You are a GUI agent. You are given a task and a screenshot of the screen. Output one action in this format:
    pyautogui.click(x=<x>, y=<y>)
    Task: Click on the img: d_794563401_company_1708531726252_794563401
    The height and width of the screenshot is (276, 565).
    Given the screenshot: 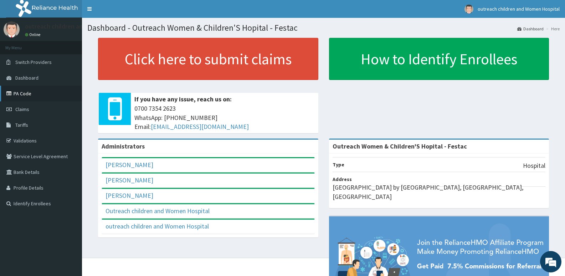 What is the action you would take?
    pyautogui.click(x=21, y=45)
    